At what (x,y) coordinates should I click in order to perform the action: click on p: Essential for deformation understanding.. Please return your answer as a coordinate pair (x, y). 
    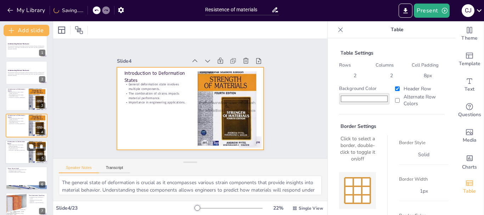
    Looking at the image, I should click on (27, 173).